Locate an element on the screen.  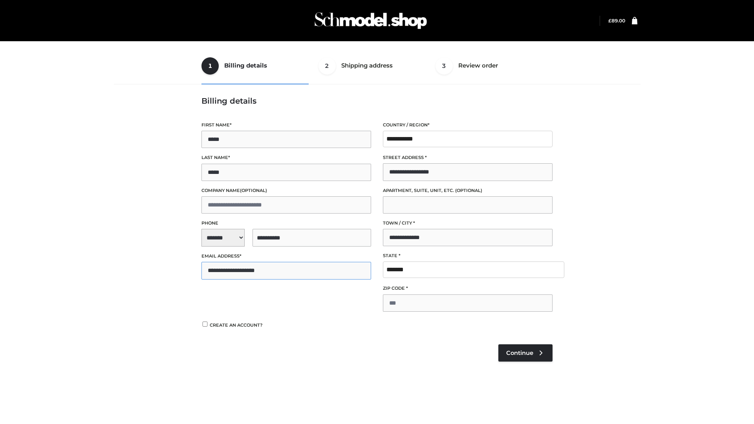
label: Country / Region is located at coordinates (468, 125).